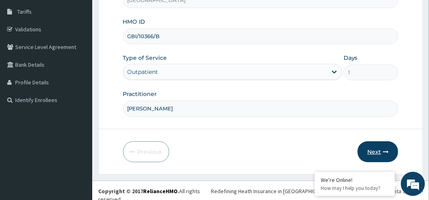 The width and height of the screenshot is (429, 200). I want to click on label: Type of Service, so click(145, 58).